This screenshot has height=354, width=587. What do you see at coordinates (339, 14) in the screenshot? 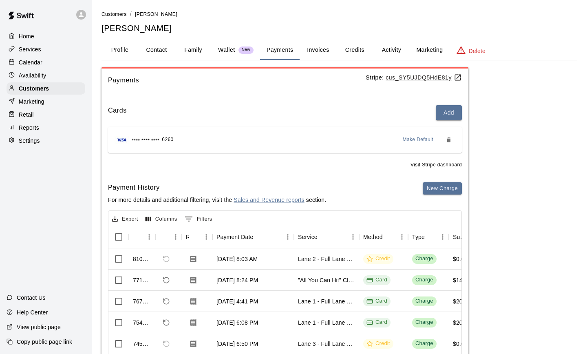
I see `nav: breadcrumb` at bounding box center [339, 14].